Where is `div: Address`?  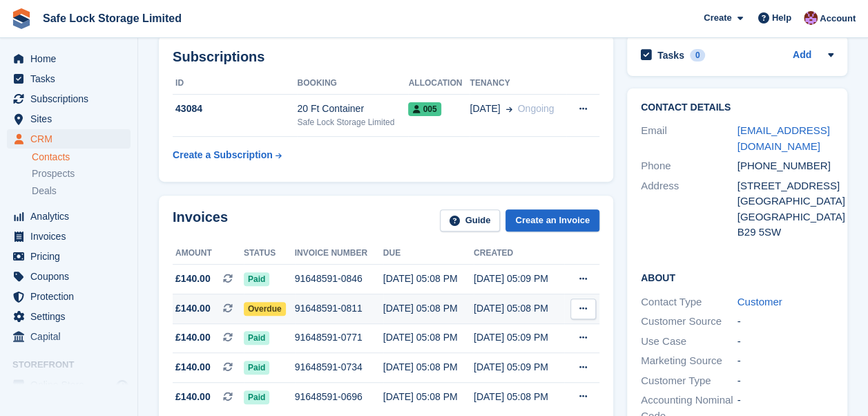
div: Address is located at coordinates (690, 209).